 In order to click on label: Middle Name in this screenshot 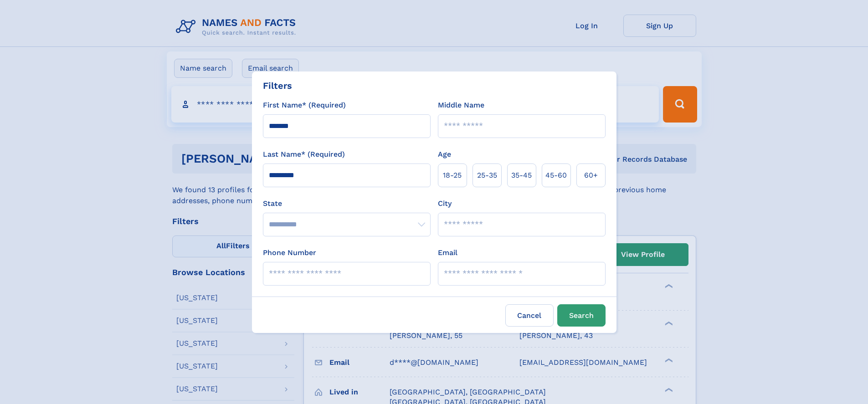, I will do `click(461, 105)`.